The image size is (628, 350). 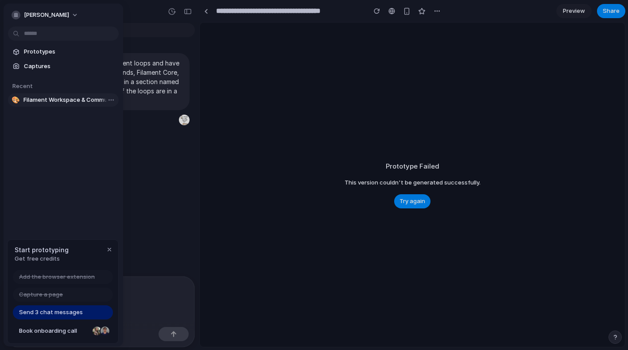 What do you see at coordinates (97, 331) in the screenshot?
I see `div: Nicole Kubica` at bounding box center [97, 331].